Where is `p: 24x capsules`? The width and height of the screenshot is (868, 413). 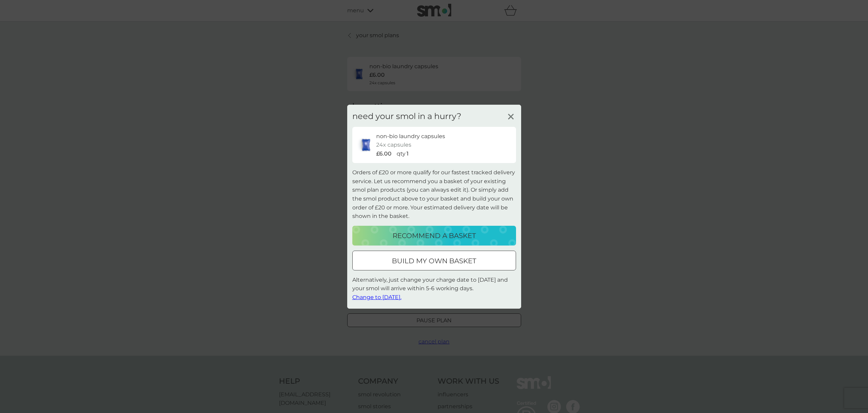 p: 24x capsules is located at coordinates (393, 145).